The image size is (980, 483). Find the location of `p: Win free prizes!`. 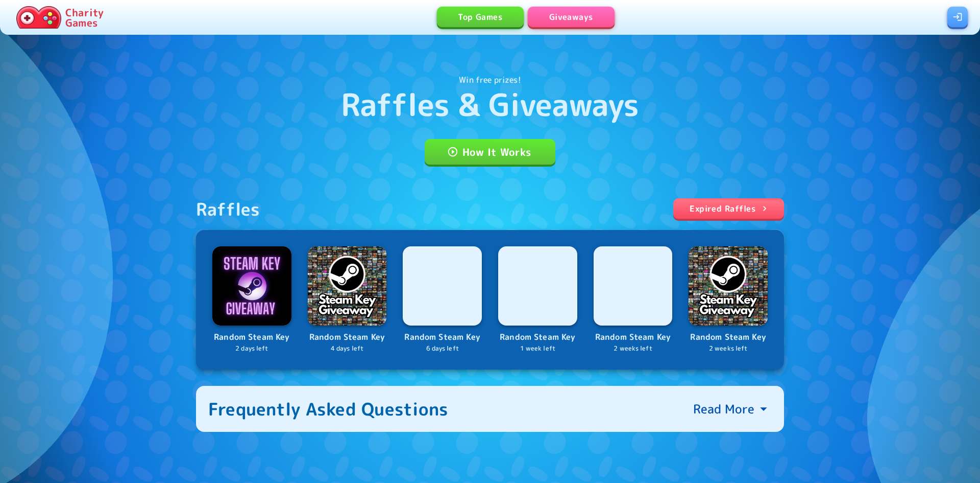

p: Win free prizes! is located at coordinates (490, 80).